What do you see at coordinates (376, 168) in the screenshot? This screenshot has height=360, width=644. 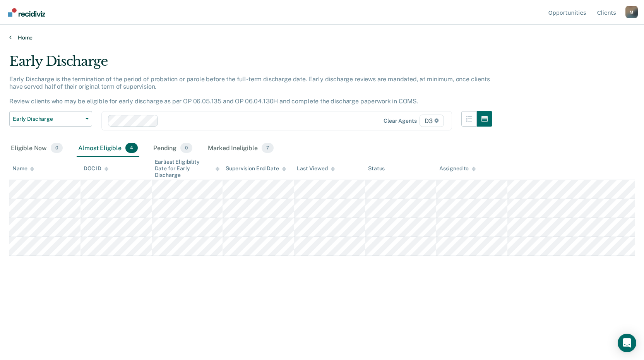 I see `div: Status` at bounding box center [376, 168].